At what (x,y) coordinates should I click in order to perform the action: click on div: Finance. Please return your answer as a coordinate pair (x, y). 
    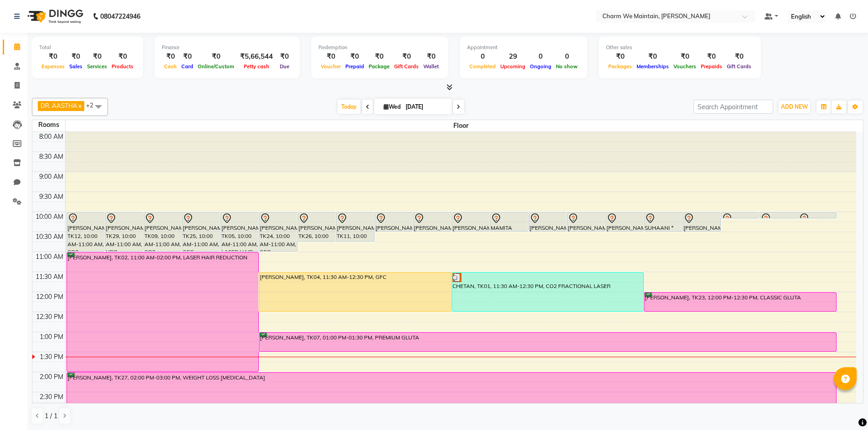
    Looking at the image, I should click on (227, 48).